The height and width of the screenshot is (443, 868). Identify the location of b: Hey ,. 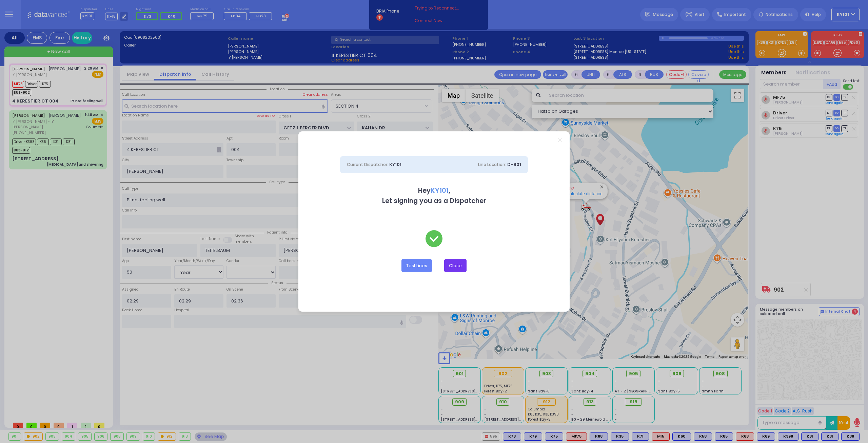
(434, 190).